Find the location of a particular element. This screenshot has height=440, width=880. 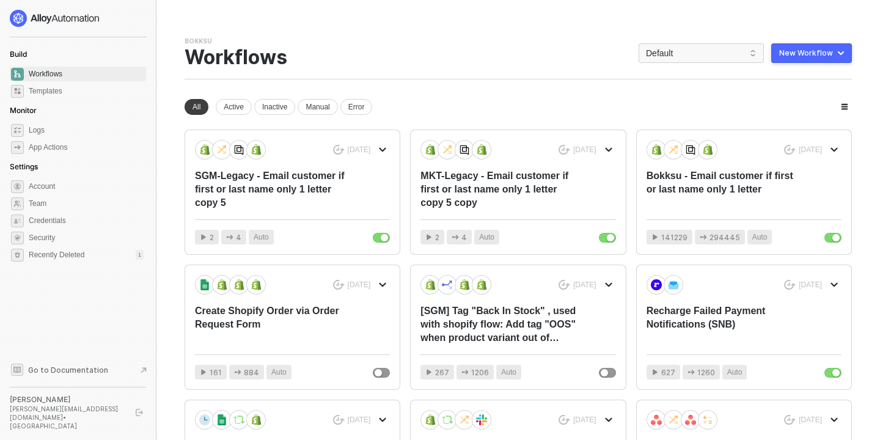

div: Bokksu - Email customer if first or last name only 1 letter is located at coordinates (724, 189).